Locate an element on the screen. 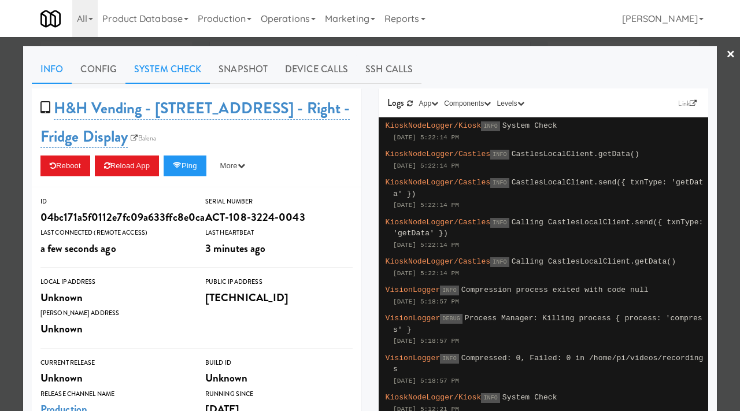 Image resolution: width=740 pixels, height=411 pixels. span: DEBUG is located at coordinates (451, 318).